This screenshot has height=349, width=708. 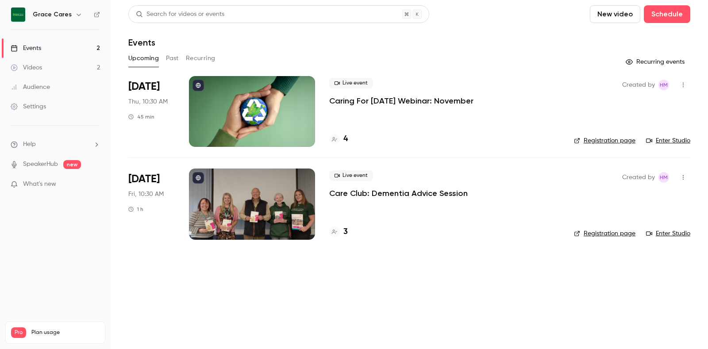 What do you see at coordinates (52, 15) in the screenshot?
I see `h6: Grace Cares` at bounding box center [52, 15].